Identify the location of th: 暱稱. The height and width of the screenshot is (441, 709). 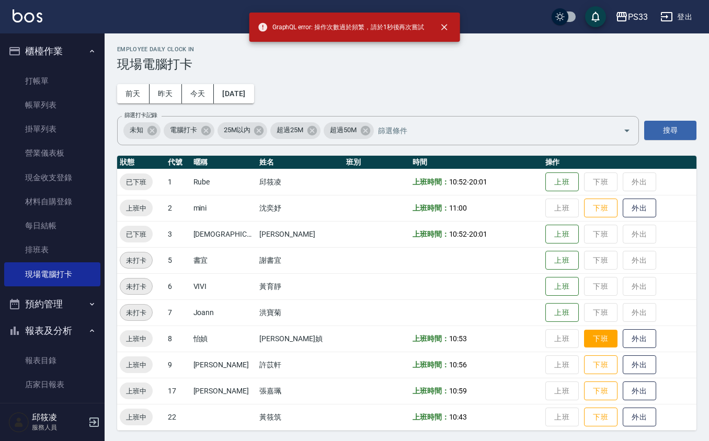
(224, 162).